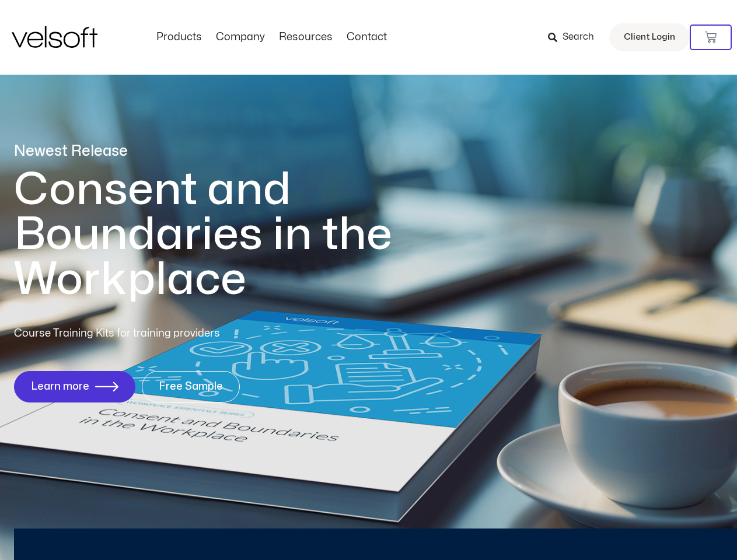 The width and height of the screenshot is (737, 560). I want to click on a: ProductsMenu Toggle, so click(179, 37).